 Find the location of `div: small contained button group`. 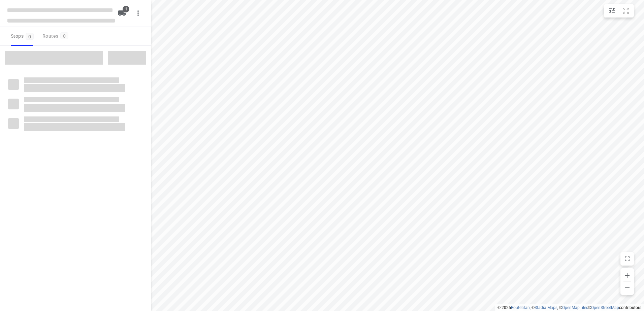

div: small contained button group is located at coordinates (618, 11).